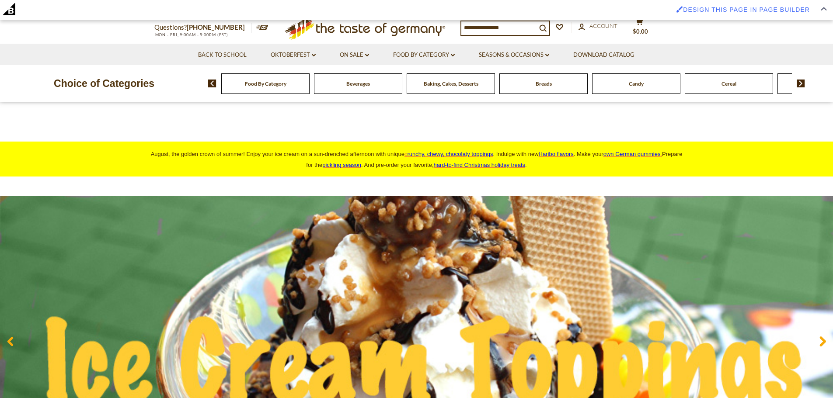 The width and height of the screenshot is (833, 398). I want to click on span: MON - FRI, 9:00AM - 5:00PM (EST), so click(192, 35).